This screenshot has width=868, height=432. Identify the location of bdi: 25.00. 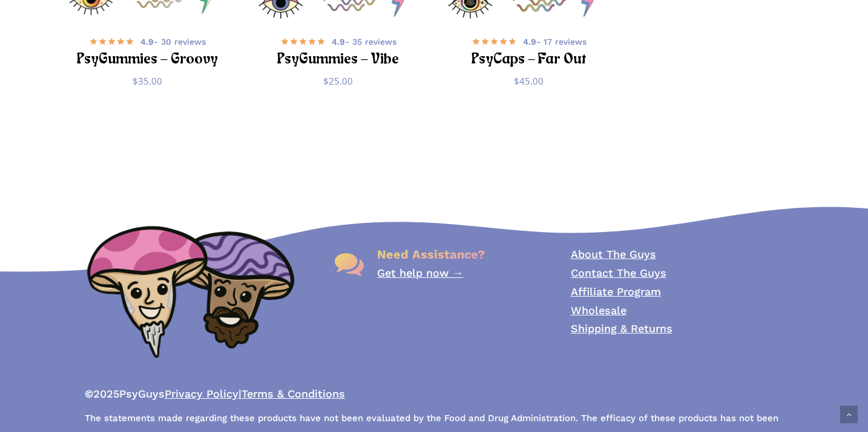
(338, 81).